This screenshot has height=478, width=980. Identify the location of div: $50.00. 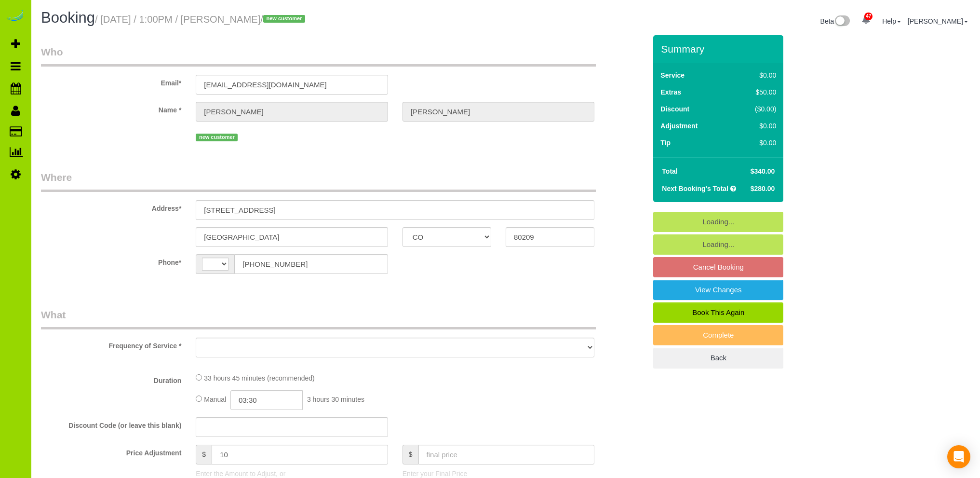
(755, 92).